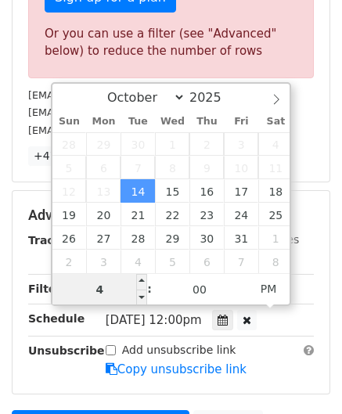 The width and height of the screenshot is (342, 414). What do you see at coordinates (241, 167) in the screenshot?
I see `span: October 10, 2025` at bounding box center [241, 167].